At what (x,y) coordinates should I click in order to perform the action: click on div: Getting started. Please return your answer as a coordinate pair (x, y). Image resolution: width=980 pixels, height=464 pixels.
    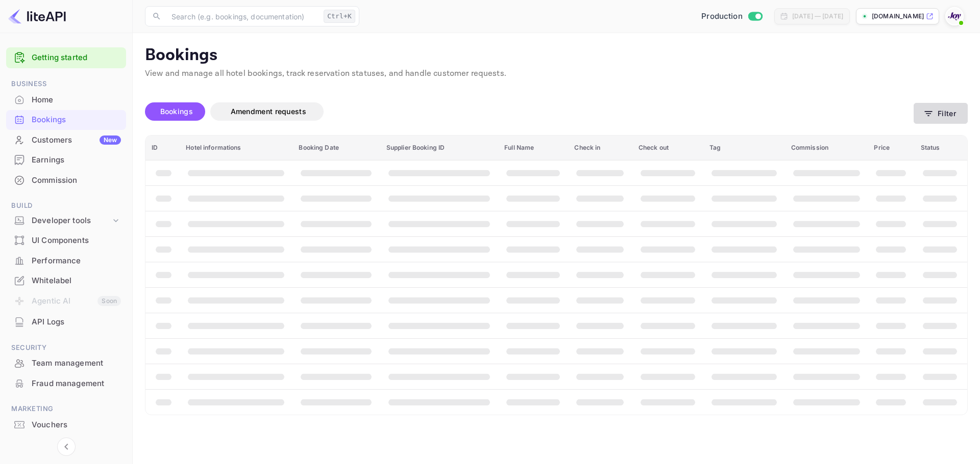
    Looking at the image, I should click on (66, 58).